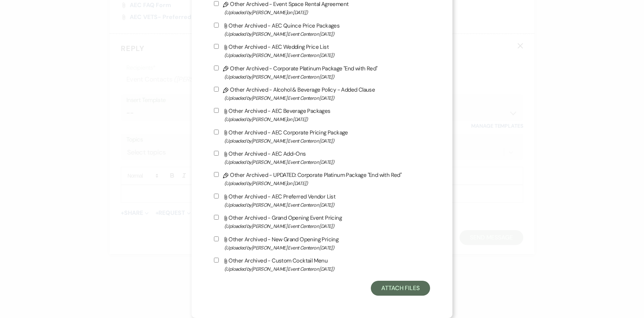 The image size is (644, 318). Describe the element at coordinates (322, 264) in the screenshot. I see `label: Other Archived - Custom Cocktail Menu` at that location.